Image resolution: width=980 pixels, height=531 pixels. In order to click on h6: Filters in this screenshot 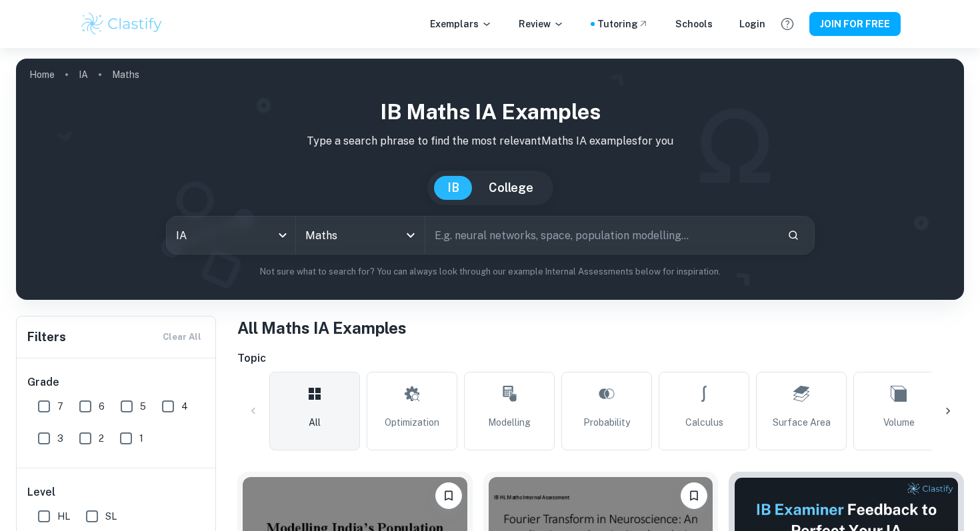, I will do `click(46, 337)`.